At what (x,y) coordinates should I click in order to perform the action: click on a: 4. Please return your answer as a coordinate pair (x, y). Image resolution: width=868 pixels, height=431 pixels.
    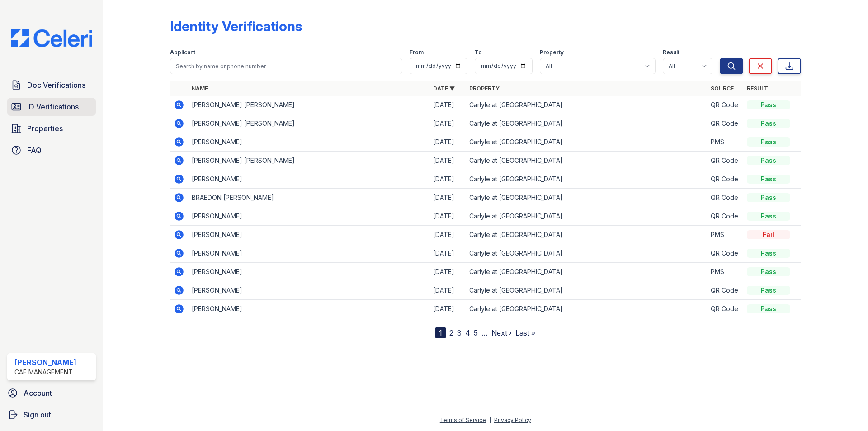
    Looking at the image, I should click on (467, 333).